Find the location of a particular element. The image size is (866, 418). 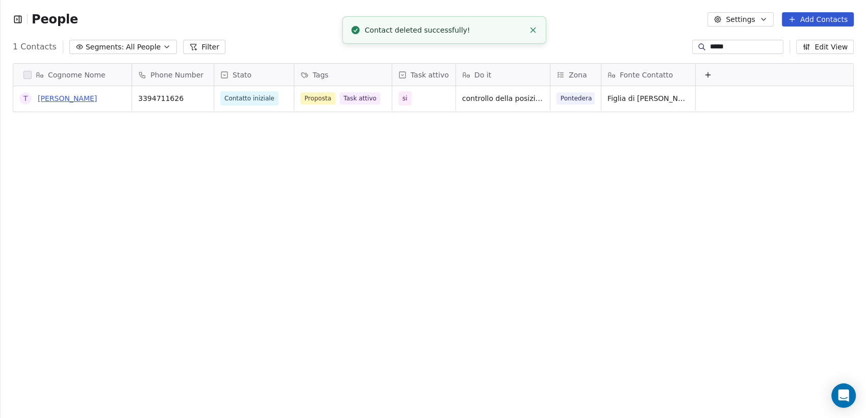

span: Phone Number is located at coordinates (177, 75).